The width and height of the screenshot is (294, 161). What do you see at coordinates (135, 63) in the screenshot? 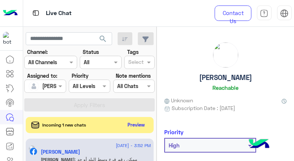
I see `div: Select` at bounding box center [135, 63].